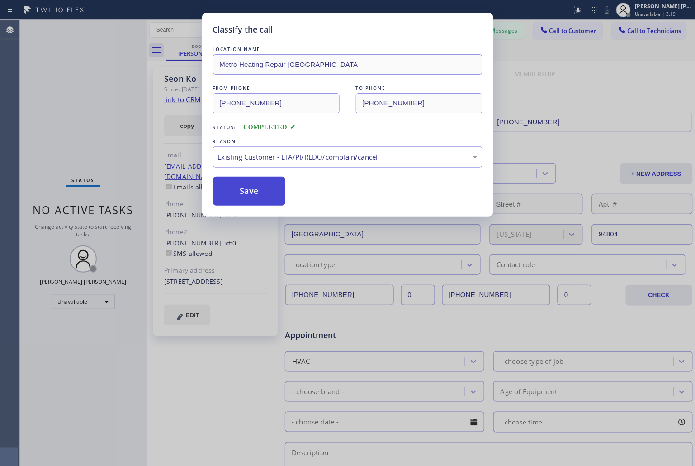  I want to click on input: To phone, so click(419, 103).